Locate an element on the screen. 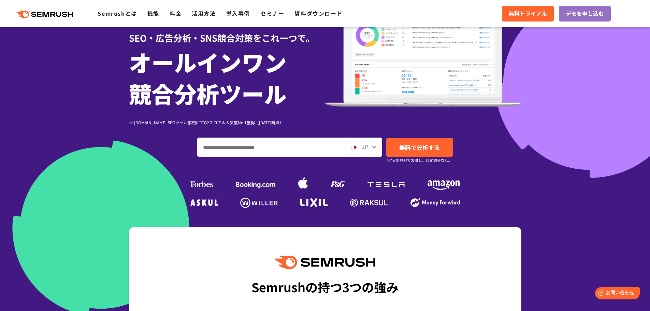  a: 導入事例 is located at coordinates (238, 13).